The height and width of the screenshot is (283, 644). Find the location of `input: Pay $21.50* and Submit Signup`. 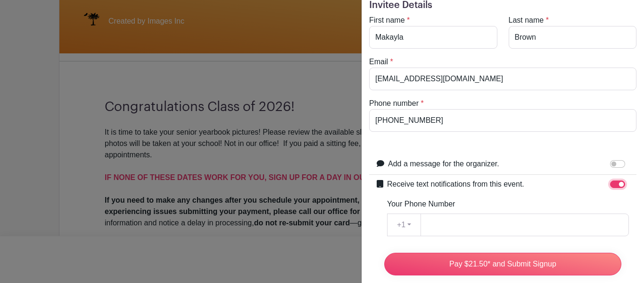

input: Pay $21.50* and Submit Signup is located at coordinates (503, 264).